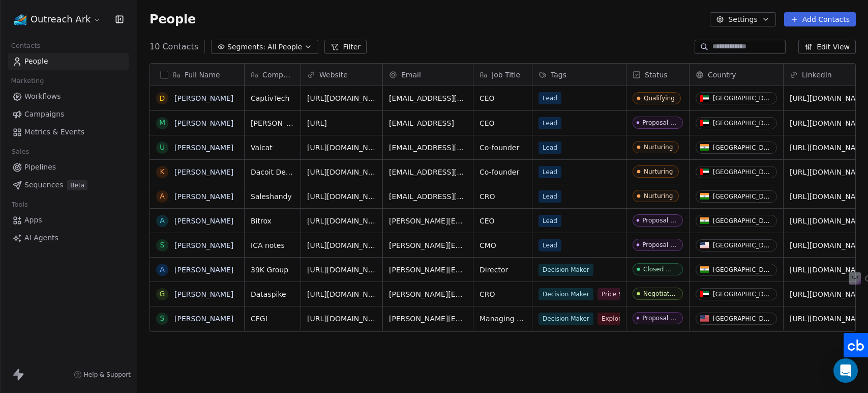 This screenshot has width=868, height=393. I want to click on div: grid, so click(198, 236).